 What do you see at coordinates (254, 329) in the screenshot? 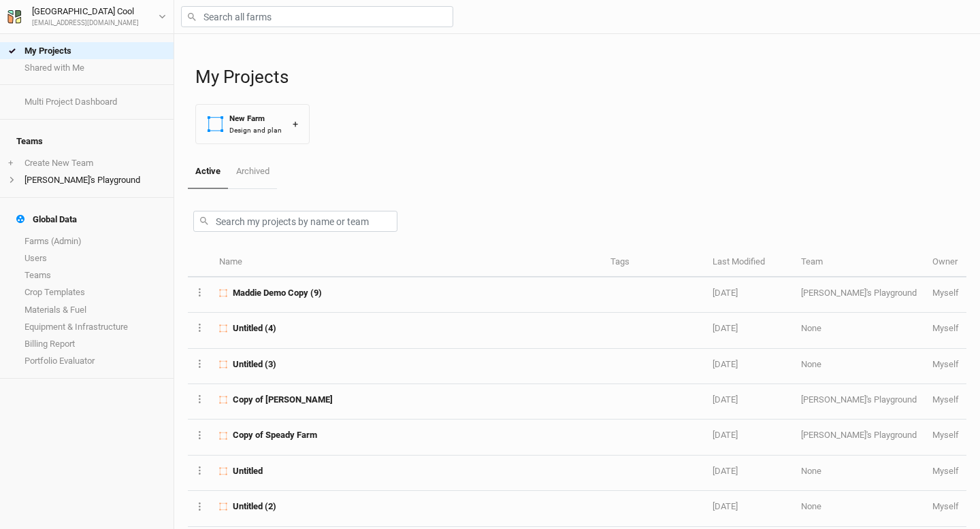
I see `span: Untitled (4)` at bounding box center [254, 329].